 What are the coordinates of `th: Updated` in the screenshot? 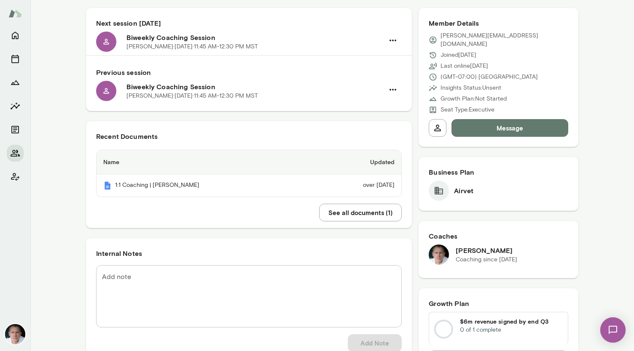 It's located at (357, 162).